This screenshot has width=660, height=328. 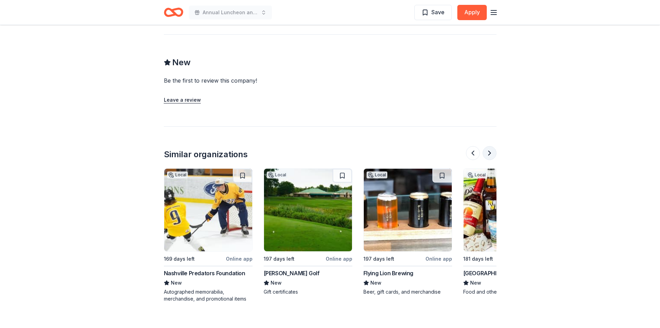 What do you see at coordinates (408, 232) in the screenshot?
I see `a: Image for Flying Lion Brewing Local197 days leftOnline appFlying Lion BrewingNewBeer, gift cards,...` at bounding box center [408, 232].